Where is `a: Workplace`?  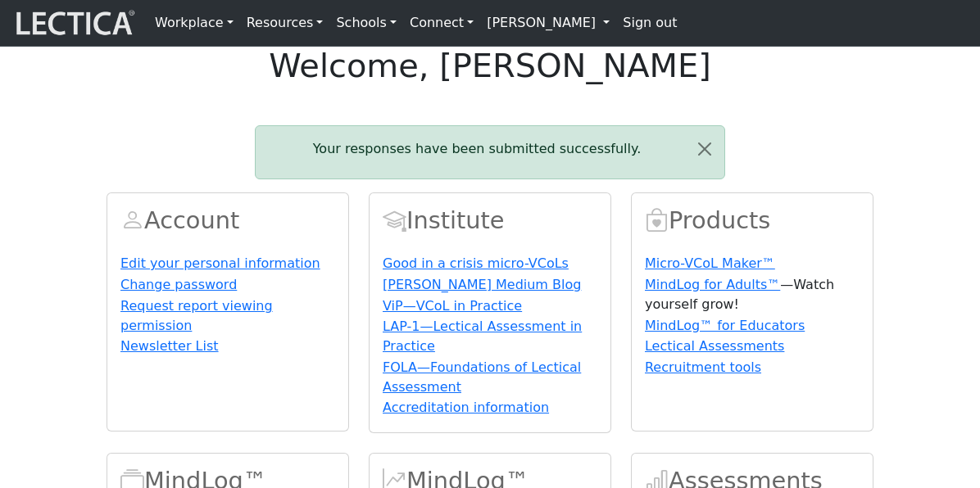
a: Workplace is located at coordinates (194, 23).